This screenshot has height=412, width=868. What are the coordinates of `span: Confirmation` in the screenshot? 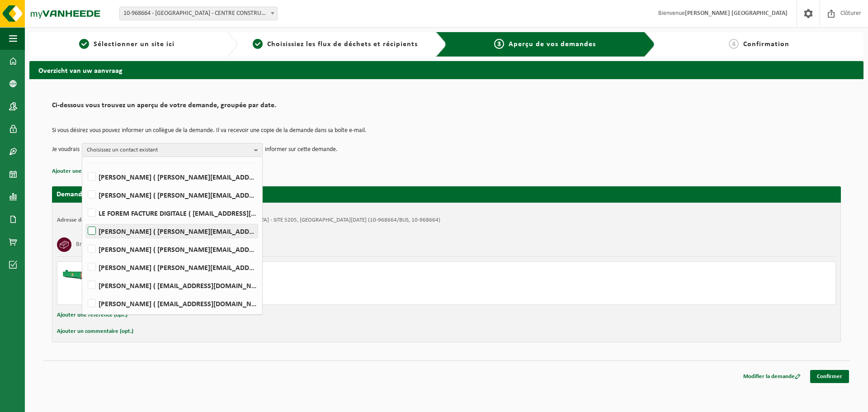 It's located at (767, 44).